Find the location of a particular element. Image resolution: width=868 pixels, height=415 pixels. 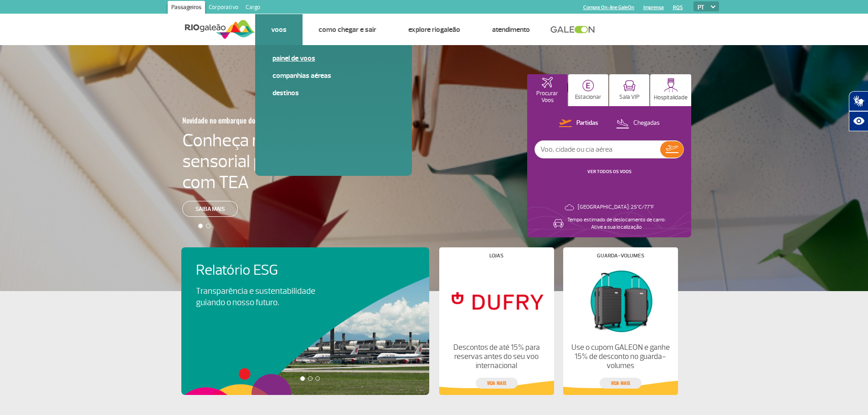

h4: Relatório ESG is located at coordinates (268, 270).